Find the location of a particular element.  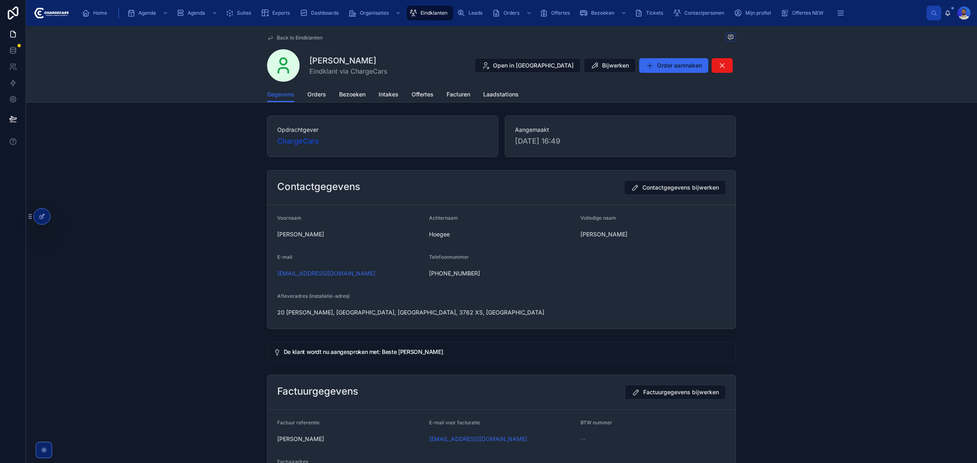

span: Back to Eindklanten is located at coordinates (300, 38).